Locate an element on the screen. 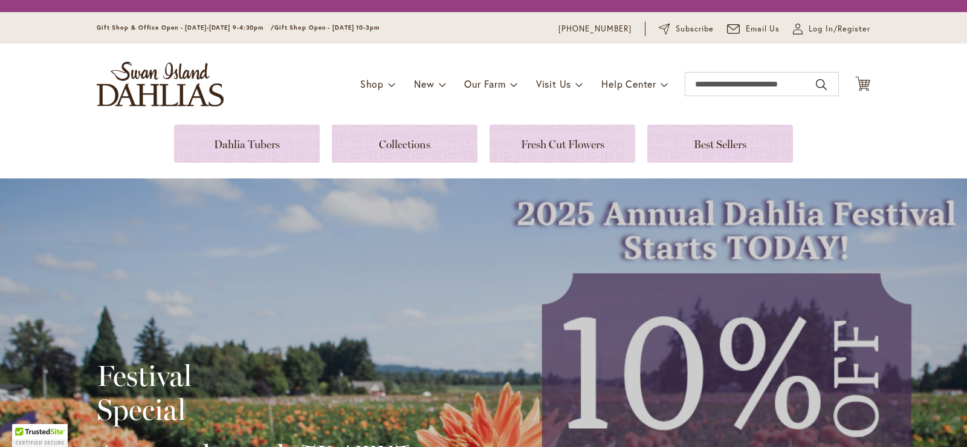 The image size is (967, 447). a: Email Us is located at coordinates (754, 29).